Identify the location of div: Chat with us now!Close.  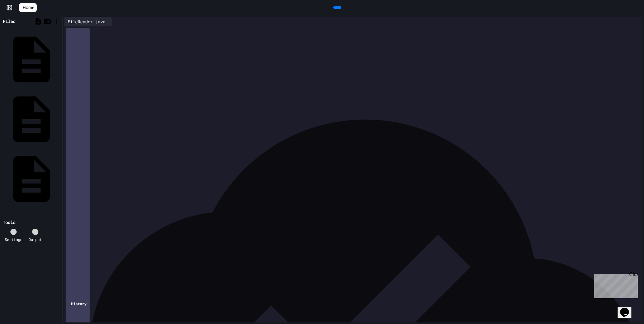
(23, 21).